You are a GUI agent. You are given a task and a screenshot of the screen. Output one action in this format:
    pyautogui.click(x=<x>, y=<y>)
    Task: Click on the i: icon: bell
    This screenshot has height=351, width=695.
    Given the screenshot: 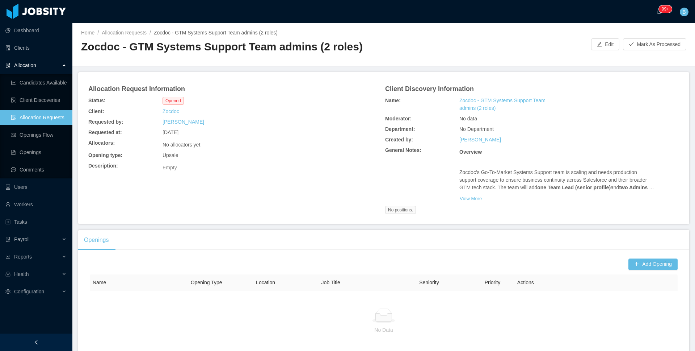 What is the action you would take?
    pyautogui.click(x=659, y=12)
    